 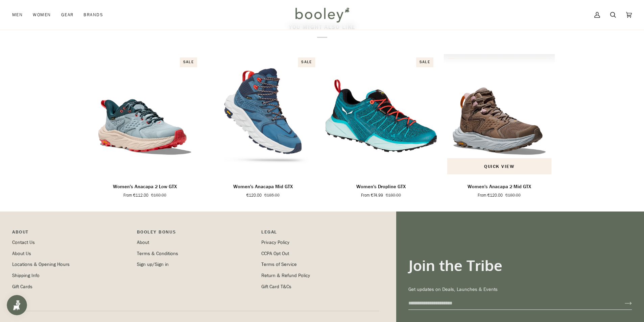 What do you see at coordinates (499, 126) in the screenshot?
I see `product-grid-item: Women's Anacapa 2 Mid GTX` at bounding box center [499, 126].